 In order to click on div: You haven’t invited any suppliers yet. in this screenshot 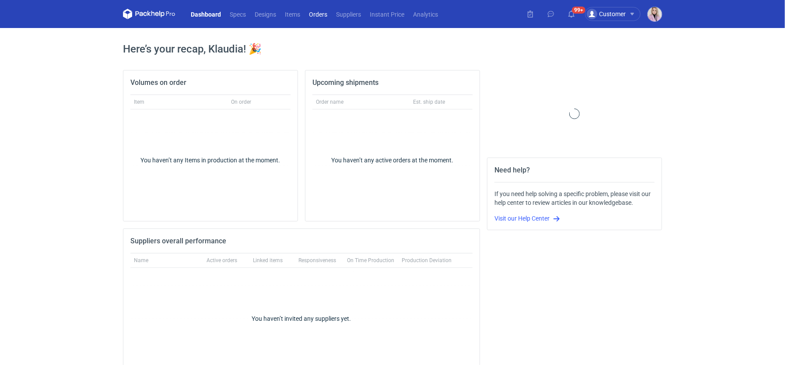, I will do `click(301, 318)`.